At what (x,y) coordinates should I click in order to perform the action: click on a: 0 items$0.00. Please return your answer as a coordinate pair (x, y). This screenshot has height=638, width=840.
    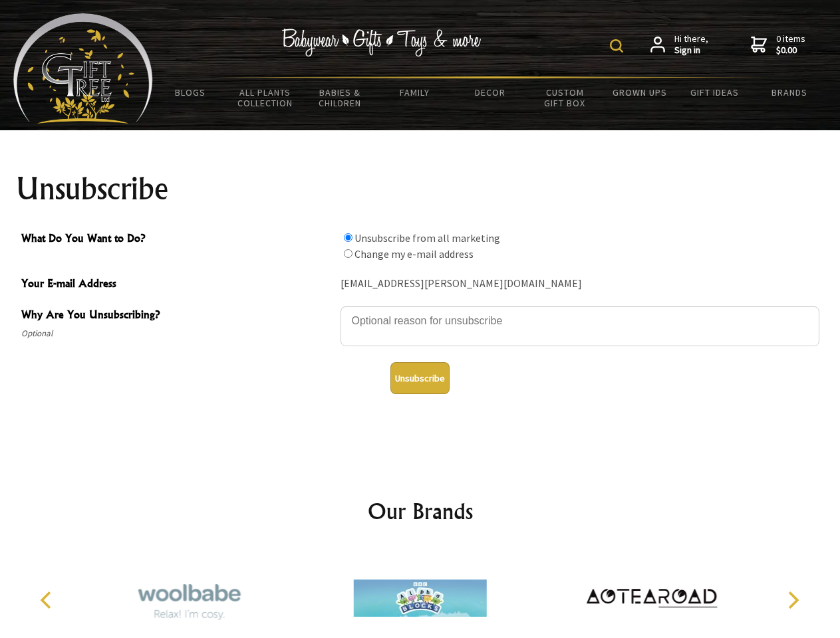
    Looking at the image, I should click on (778, 45).